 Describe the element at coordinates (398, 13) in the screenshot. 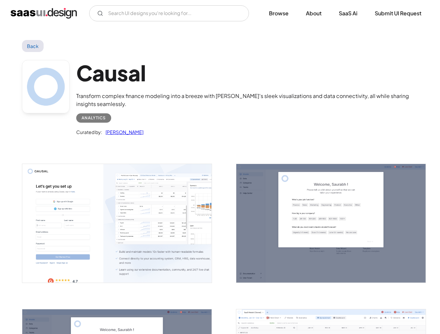

I see `a: Submit UI Request` at that location.